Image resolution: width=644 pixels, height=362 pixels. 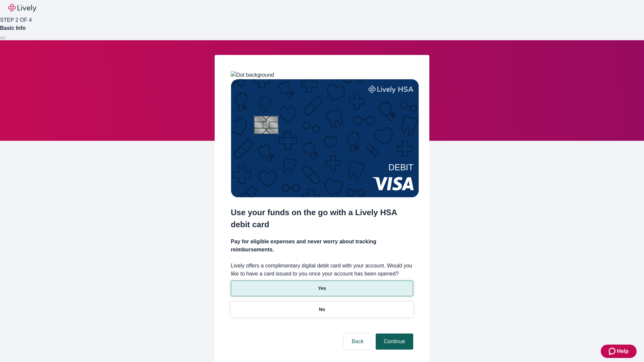 I want to click on button: No, so click(x=322, y=309).